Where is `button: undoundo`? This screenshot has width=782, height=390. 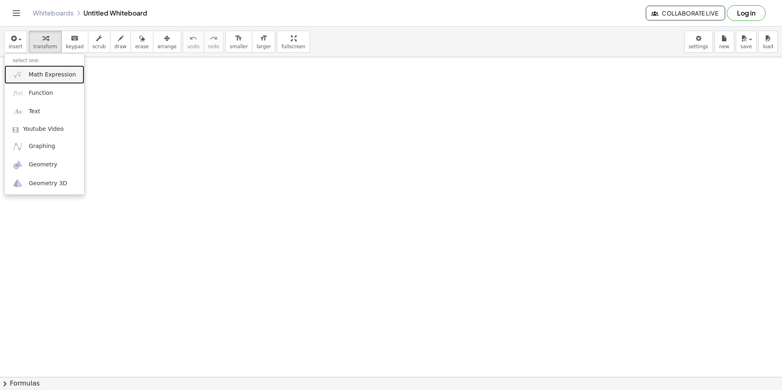
button: undoundo is located at coordinates (193, 42).